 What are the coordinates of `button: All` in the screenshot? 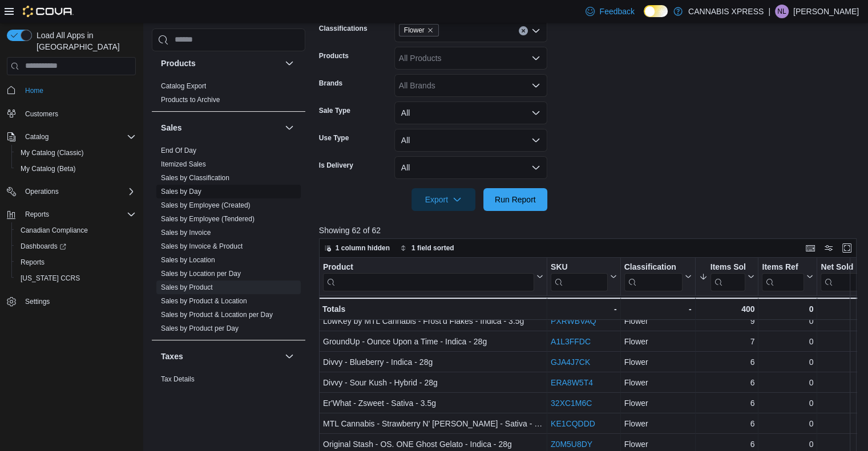 It's located at (471, 113).